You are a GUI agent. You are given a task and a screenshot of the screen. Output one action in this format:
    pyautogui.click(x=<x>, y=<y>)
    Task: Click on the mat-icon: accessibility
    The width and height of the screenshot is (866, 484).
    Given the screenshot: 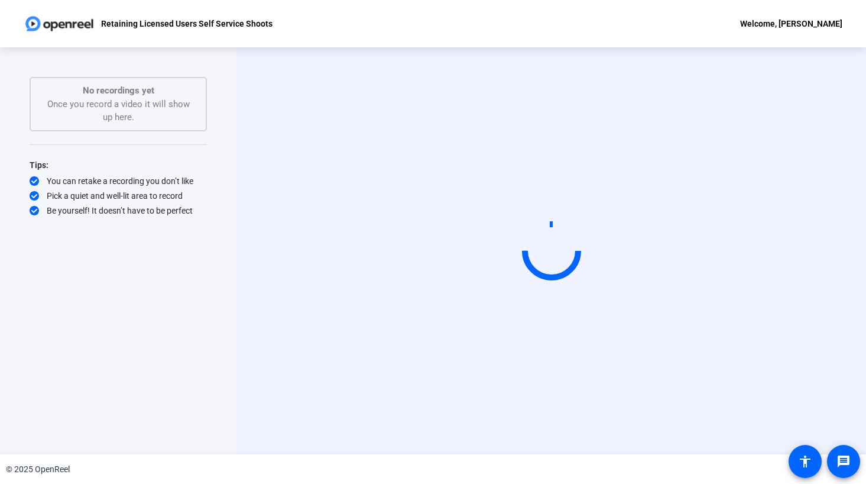 What is the action you would take?
    pyautogui.click(x=805, y=461)
    